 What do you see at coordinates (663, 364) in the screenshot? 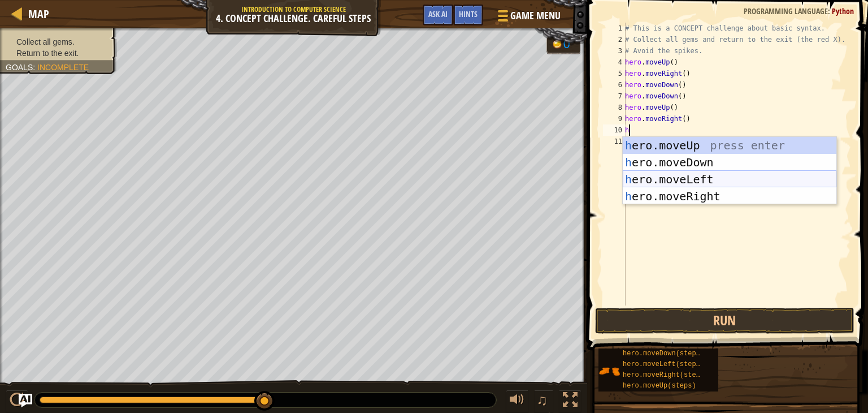
I see `span: hero.moveLeft(steps)` at bounding box center [663, 364].